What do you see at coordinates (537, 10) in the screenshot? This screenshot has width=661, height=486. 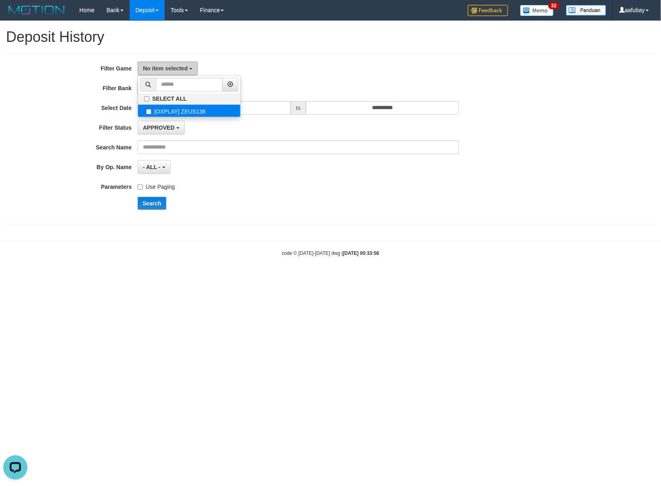 I see `img: Button%20Memo.svg` at bounding box center [537, 10].